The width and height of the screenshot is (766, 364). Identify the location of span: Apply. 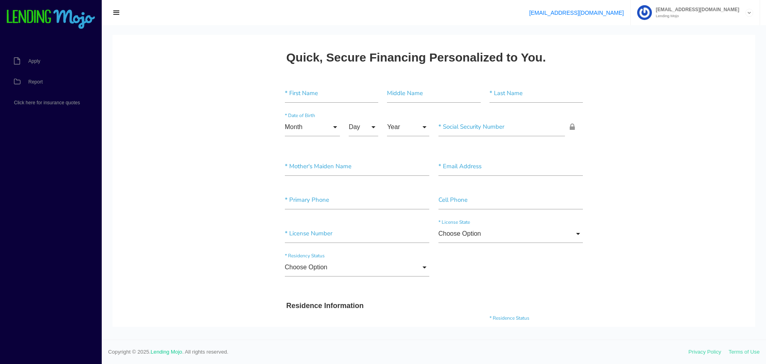
(34, 61).